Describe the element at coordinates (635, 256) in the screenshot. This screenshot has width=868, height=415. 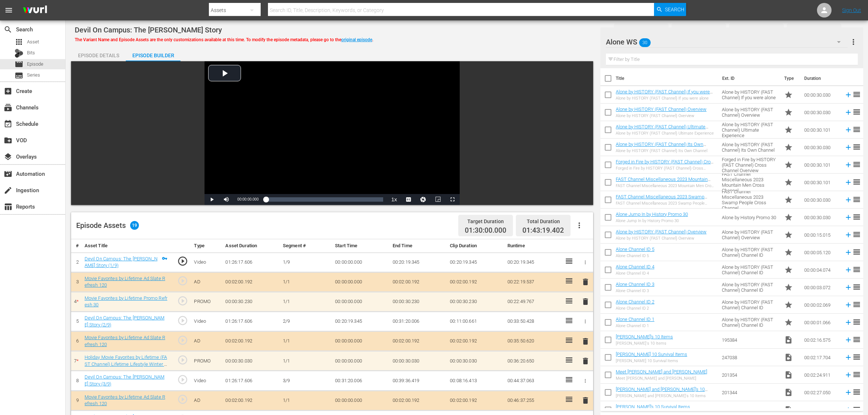
I see `div: Alone Channel ID 5` at that location.